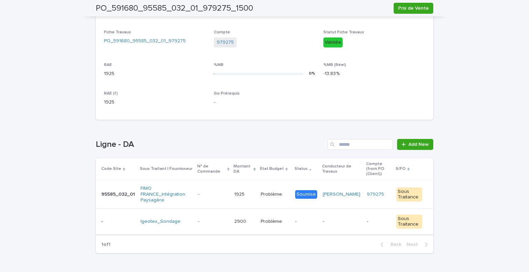 The width and height of the screenshot is (529, 272). I want to click on span: Back, so click(393, 245).